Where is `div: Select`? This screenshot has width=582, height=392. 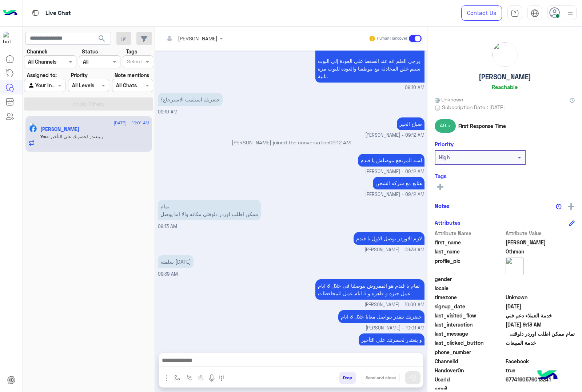
div: Select is located at coordinates (134, 62).